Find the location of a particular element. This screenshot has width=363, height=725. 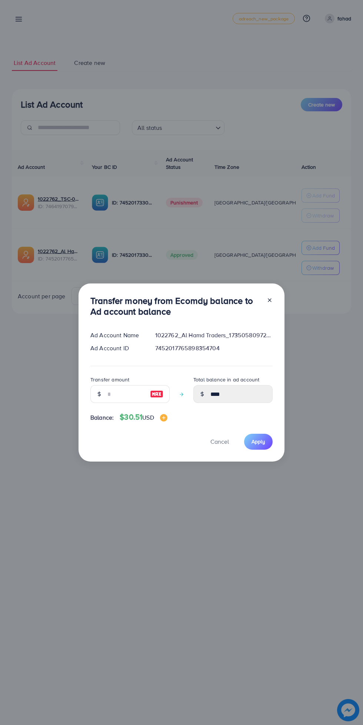

div: 7452017765898354704 is located at coordinates (214, 348).